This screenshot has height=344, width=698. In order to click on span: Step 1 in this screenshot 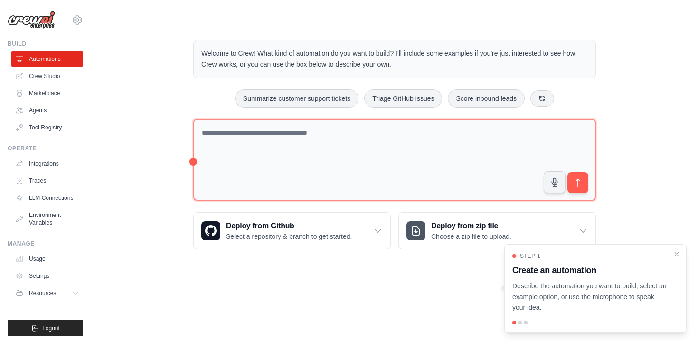, I will do `click(530, 256)`.